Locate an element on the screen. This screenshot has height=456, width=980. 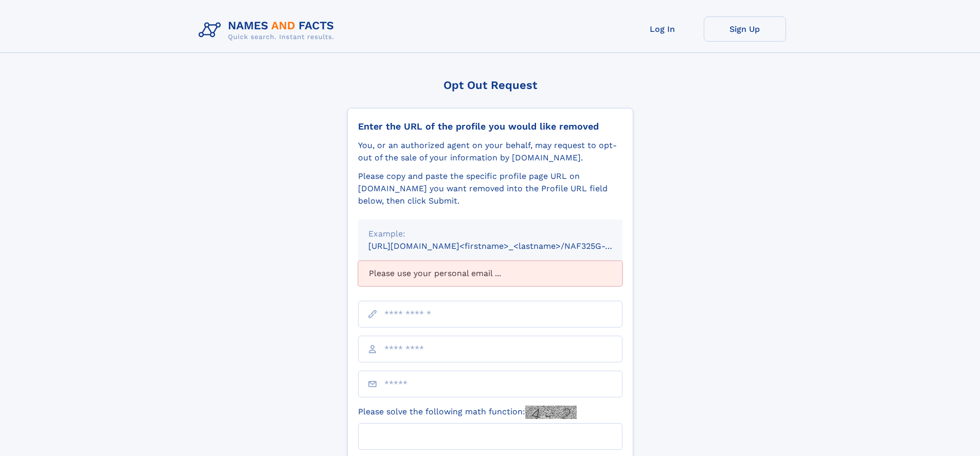
div: Enter the URL of the profile you would like removed is located at coordinates (490, 127).